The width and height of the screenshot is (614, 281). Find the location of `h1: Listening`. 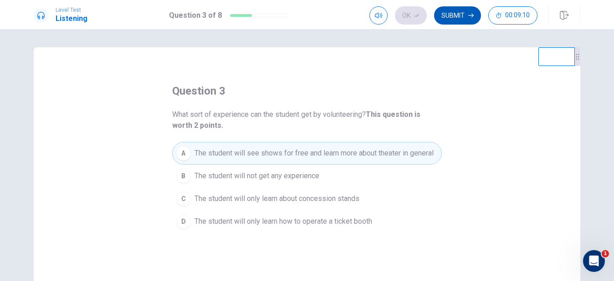

h1: Listening is located at coordinates (71, 19).